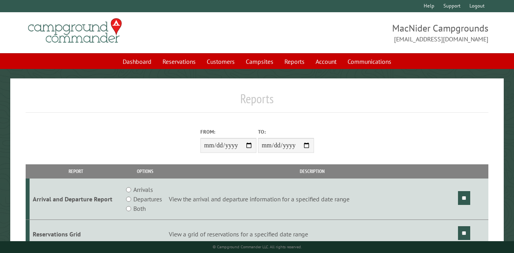 This screenshot has height=253, width=514. I want to click on a: Reports, so click(294, 62).